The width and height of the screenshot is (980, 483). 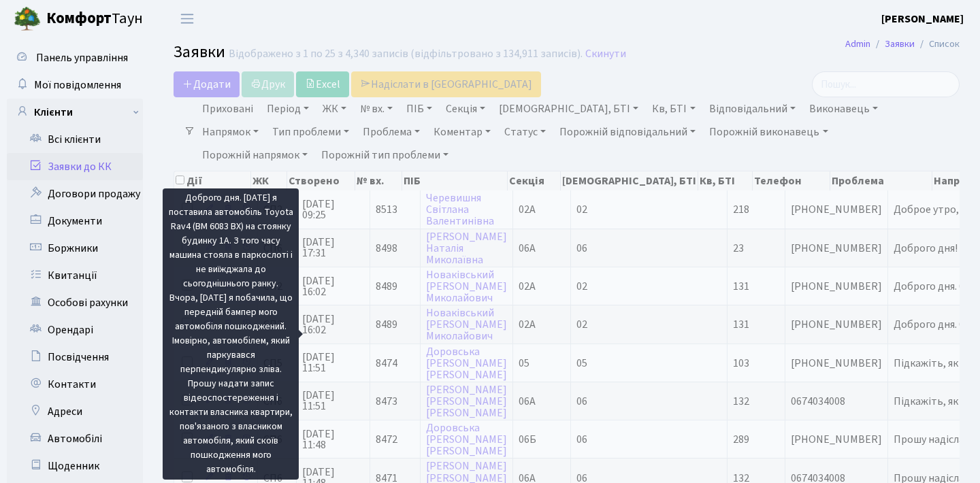 I want to click on a: Виконавець, so click(x=843, y=109).